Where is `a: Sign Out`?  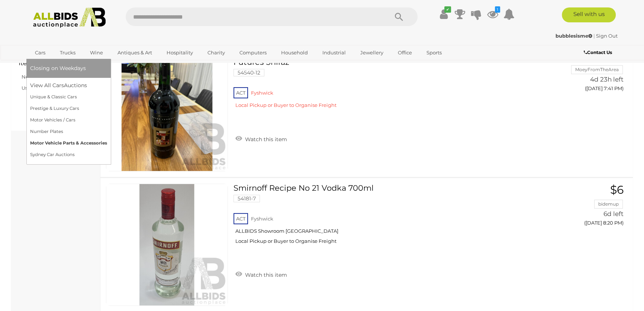 a: Sign Out is located at coordinates (607, 36).